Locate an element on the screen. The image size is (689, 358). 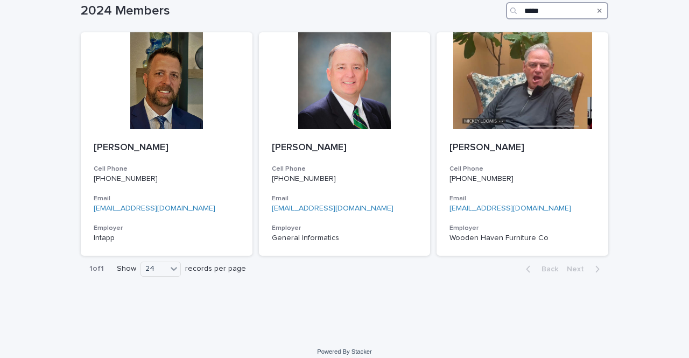
h1: 2024 Members is located at coordinates (291, 11).